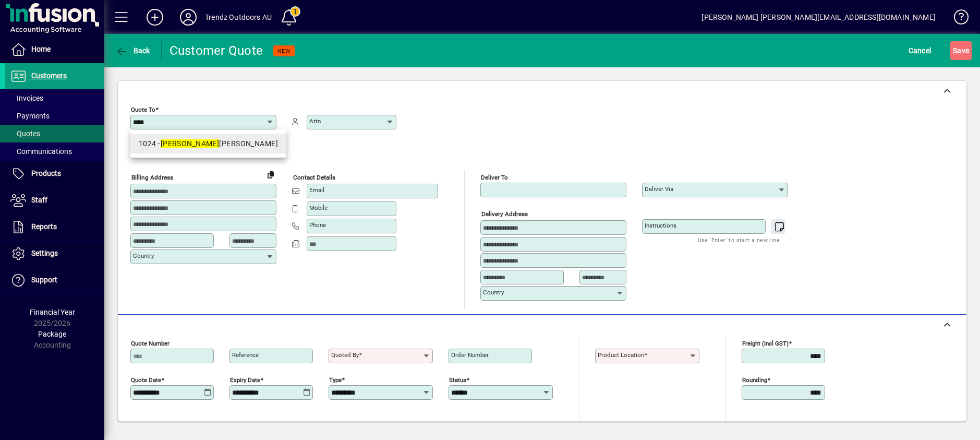 This screenshot has width=980, height=440. What do you see at coordinates (44, 253) in the screenshot?
I see `span: Settings` at bounding box center [44, 253].